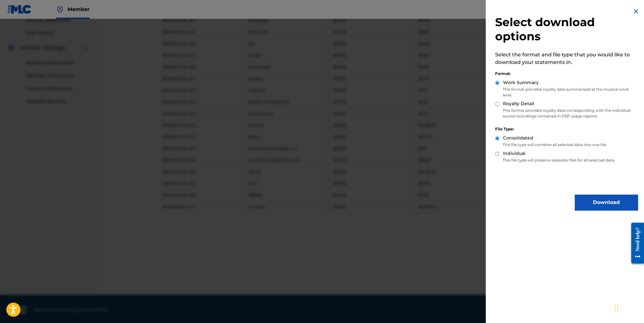  Describe the element at coordinates (19, 9) in the screenshot. I see `img: MLC Logo` at that location.